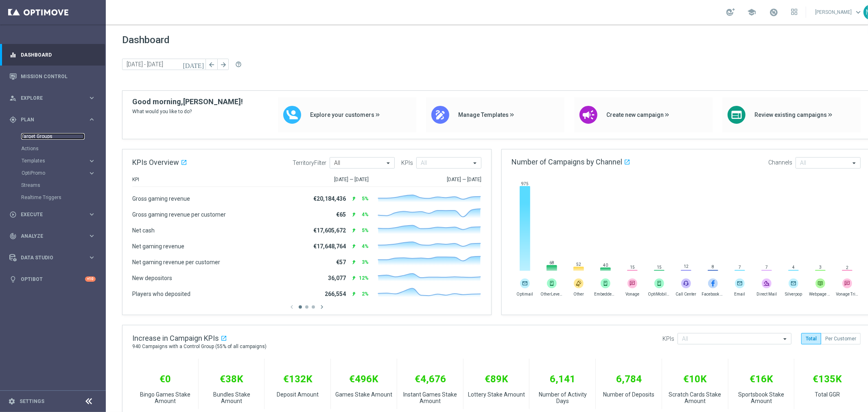  Describe the element at coordinates (52, 236) in the screenshot. I see `div: track_changes Analyze keyboard_arrow_right` at that location.